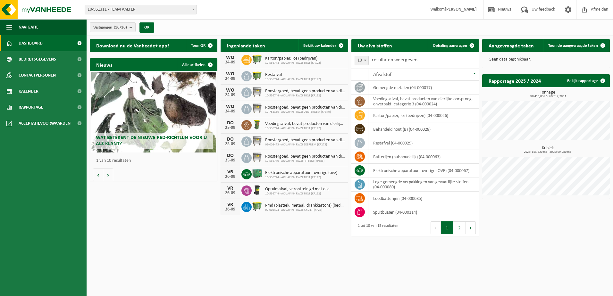 This screenshot has width=613, height=296. I want to click on p: 1 van 10 resultaten, so click(155, 161).